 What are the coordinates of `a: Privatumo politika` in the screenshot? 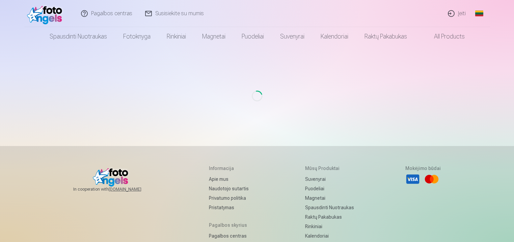 It's located at (231, 198).